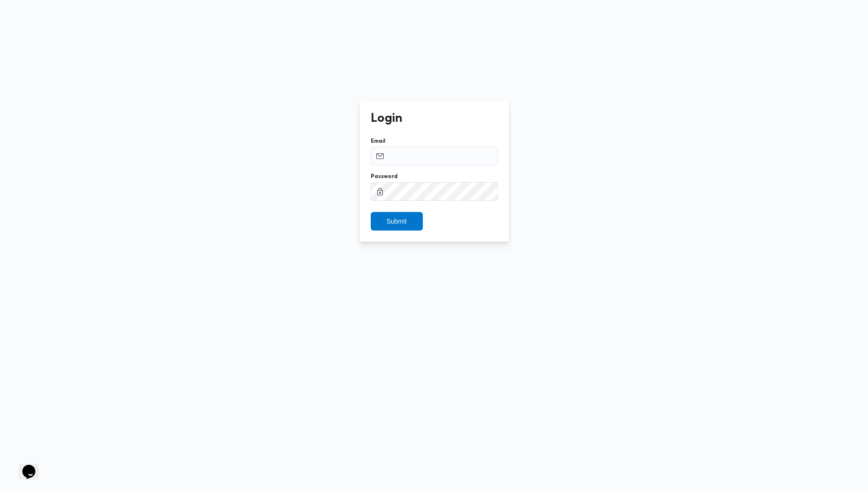  What do you see at coordinates (397, 221) in the screenshot?
I see `button: Submit` at bounding box center [397, 221].